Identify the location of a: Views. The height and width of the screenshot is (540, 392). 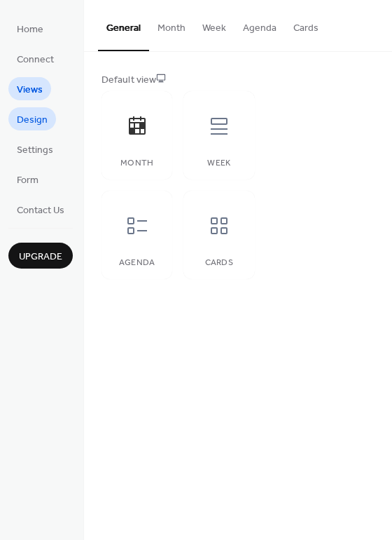
(30, 89).